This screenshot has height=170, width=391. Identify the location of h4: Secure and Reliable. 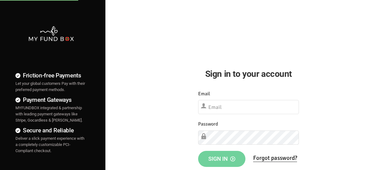
(51, 130).